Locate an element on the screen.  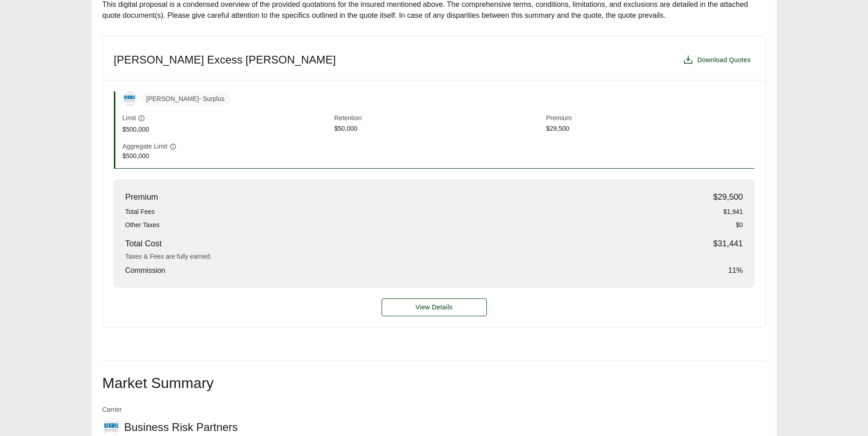
span: 11 % is located at coordinates (735, 271).